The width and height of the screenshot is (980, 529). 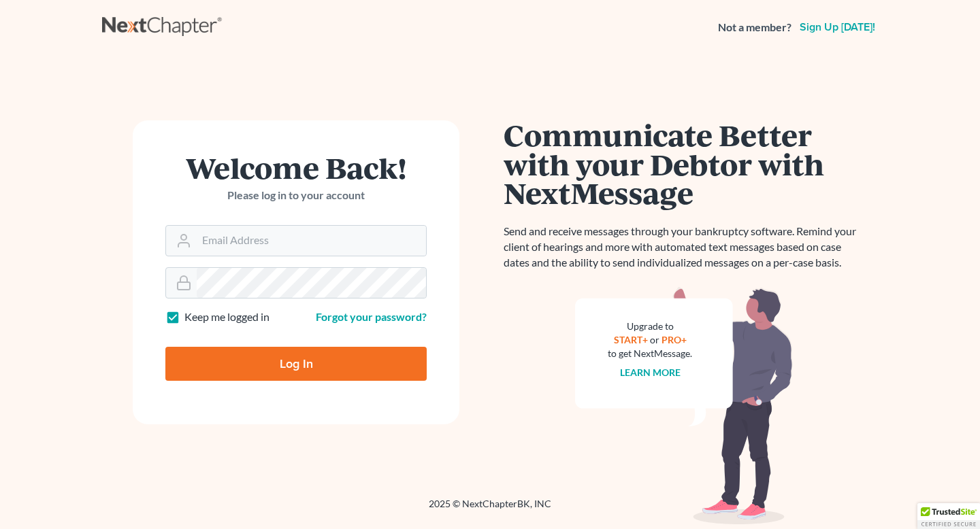 What do you see at coordinates (674, 340) in the screenshot?
I see `a: PRO+` at bounding box center [674, 340].